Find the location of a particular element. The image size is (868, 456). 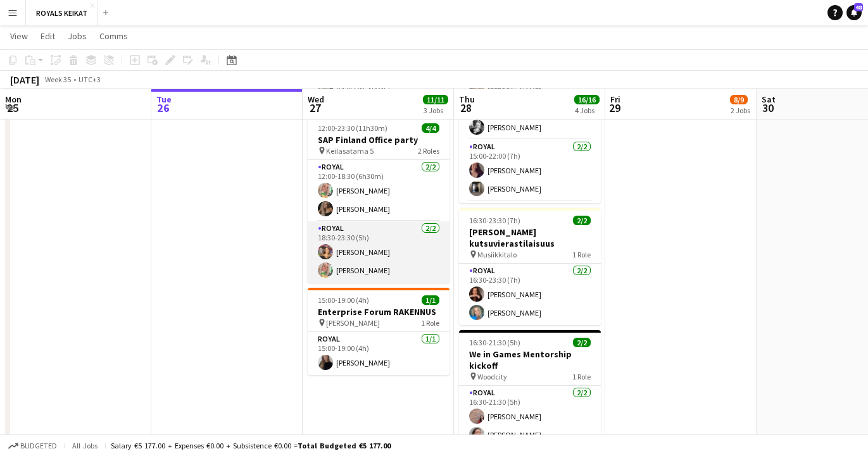

span: 26 is located at coordinates (163, 108).